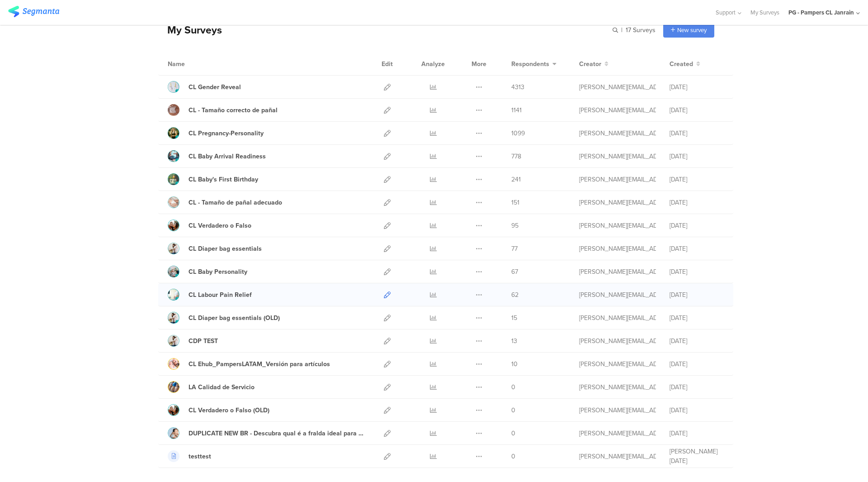  Describe the element at coordinates (685, 64) in the screenshot. I see `button: Created` at that location.